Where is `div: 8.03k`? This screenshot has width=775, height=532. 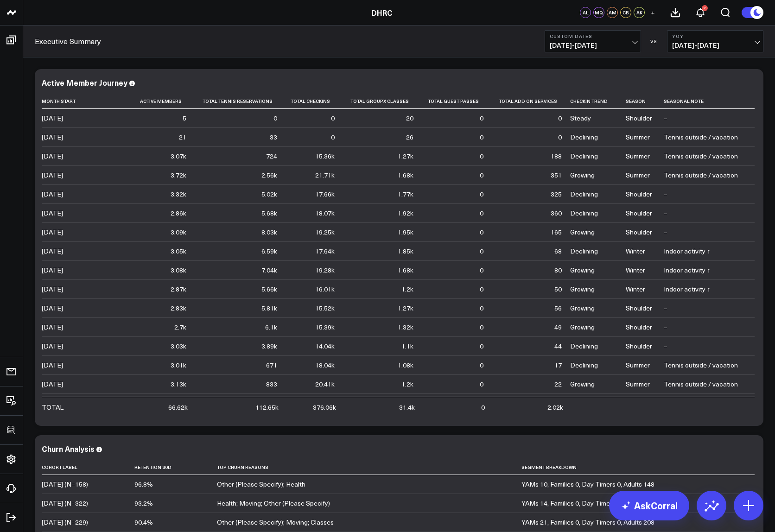
div: 8.03k is located at coordinates (269, 232).